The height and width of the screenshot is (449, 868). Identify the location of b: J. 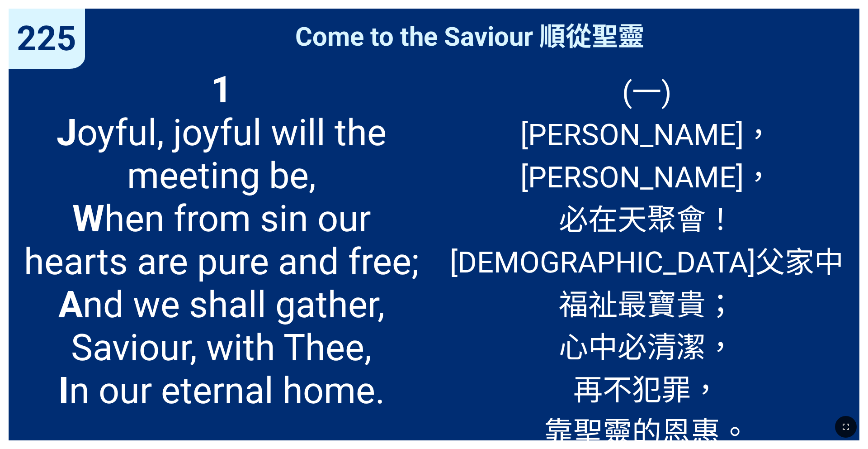
(67, 133).